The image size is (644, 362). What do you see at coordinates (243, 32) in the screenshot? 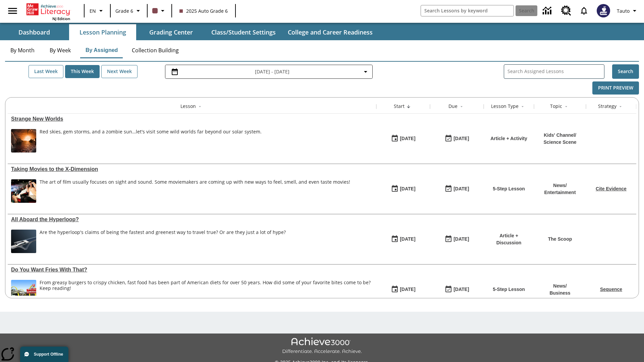
I see `button: Class/Student Settings` at bounding box center [243, 32].